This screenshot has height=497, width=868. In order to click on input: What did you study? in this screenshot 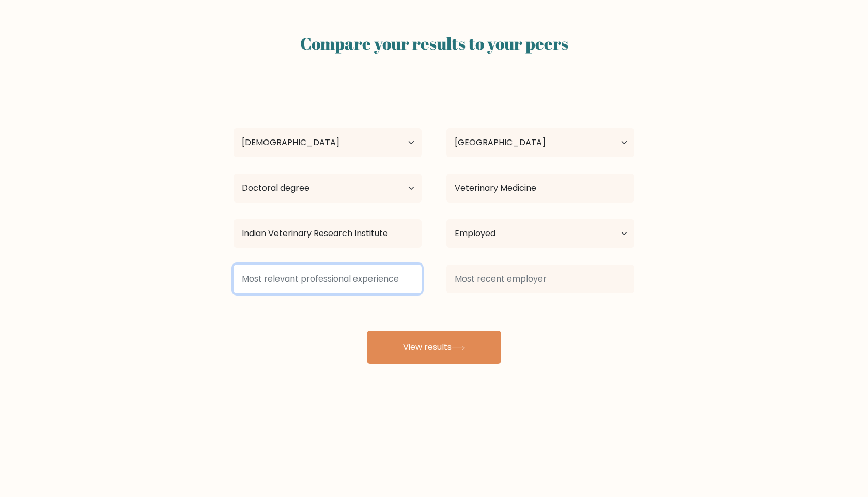, I will do `click(541, 188)`.